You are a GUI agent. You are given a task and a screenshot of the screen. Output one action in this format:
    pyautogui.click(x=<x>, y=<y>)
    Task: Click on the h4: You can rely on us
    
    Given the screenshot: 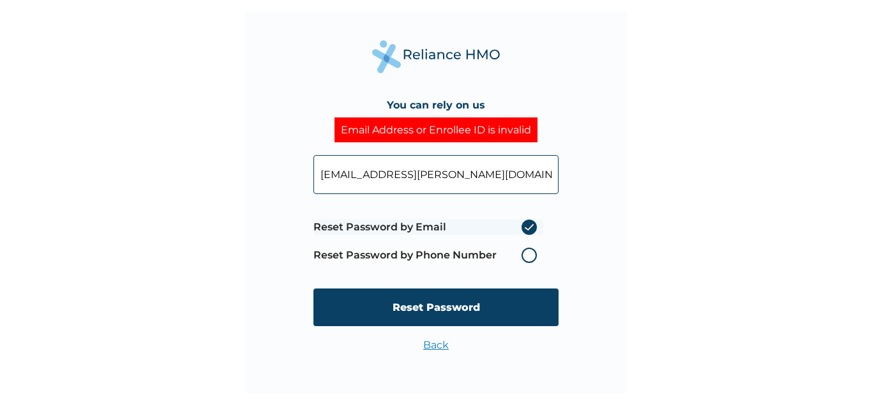 What is the action you would take?
    pyautogui.click(x=436, y=105)
    